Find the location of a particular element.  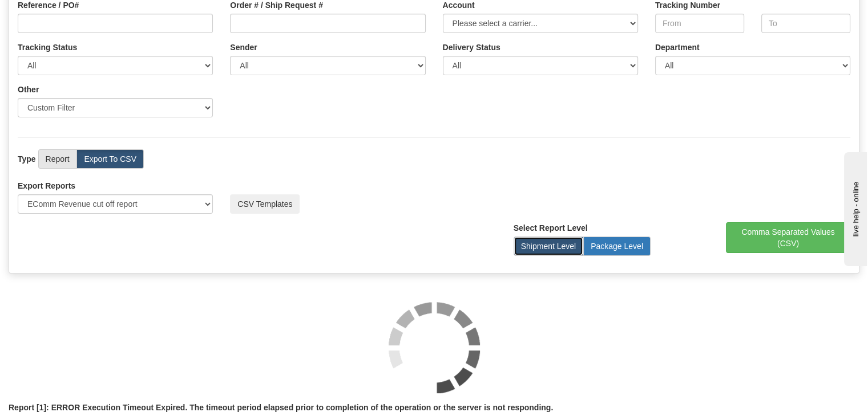

label: Other is located at coordinates (28, 90).